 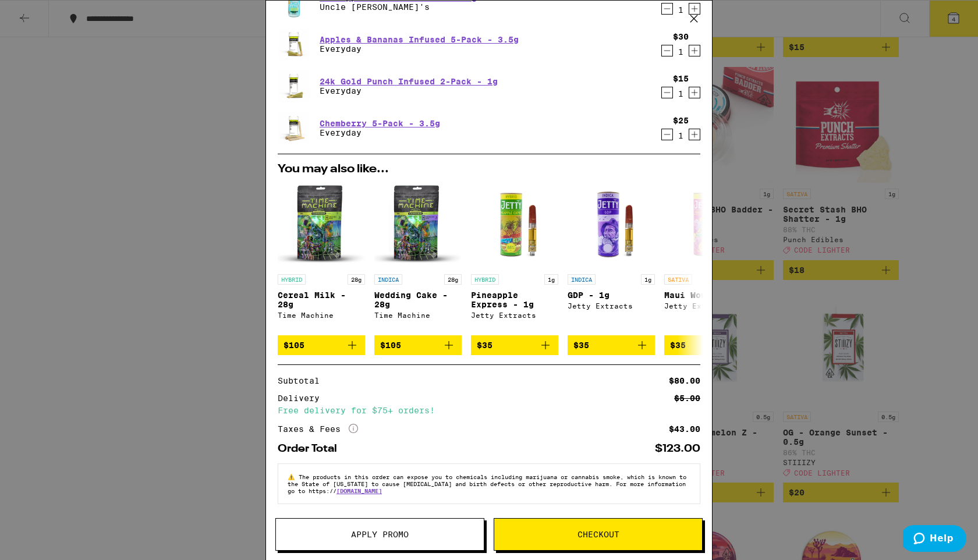 What do you see at coordinates (380, 124) in the screenshot?
I see `a: Chemberry 5-Pack - 3.5g` at bounding box center [380, 124].